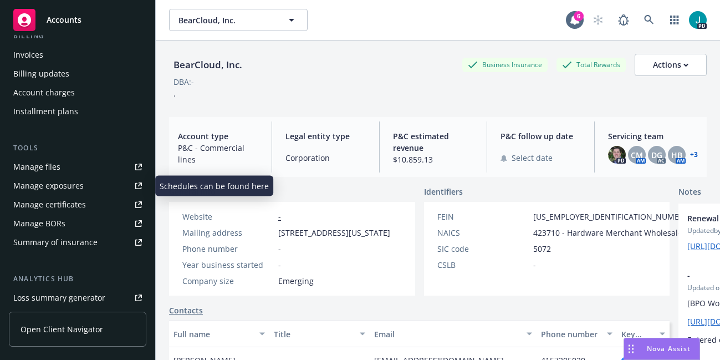 The image size is (720, 360). I want to click on div: BearCloud, Inc., so click(208, 65).